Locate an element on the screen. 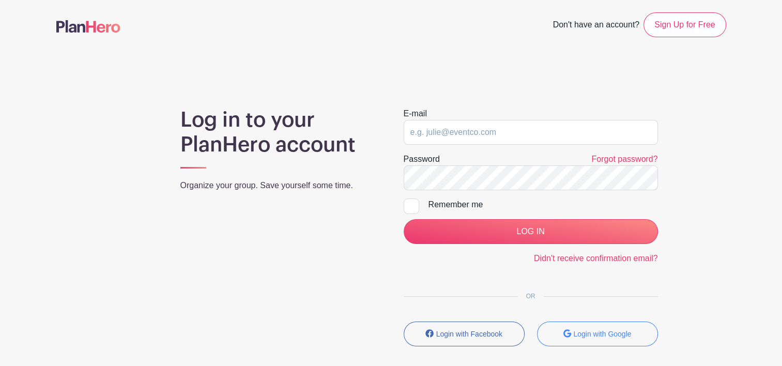 The width and height of the screenshot is (782, 366). button: Login with Google is located at coordinates (598, 334).